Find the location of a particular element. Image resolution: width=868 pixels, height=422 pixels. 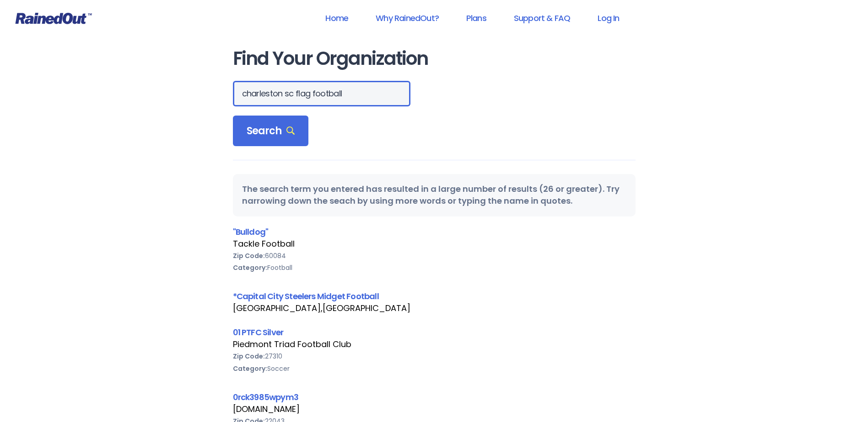

a: 0rck3985wpym3 is located at coordinates (265, 397).